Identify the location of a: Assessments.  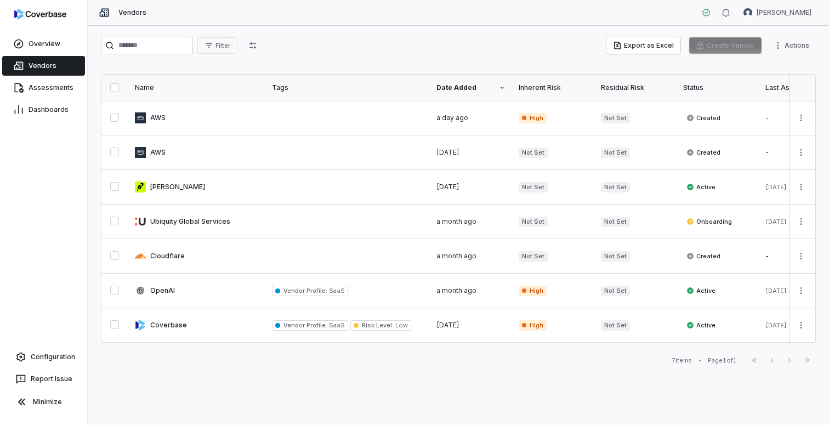
(43, 88).